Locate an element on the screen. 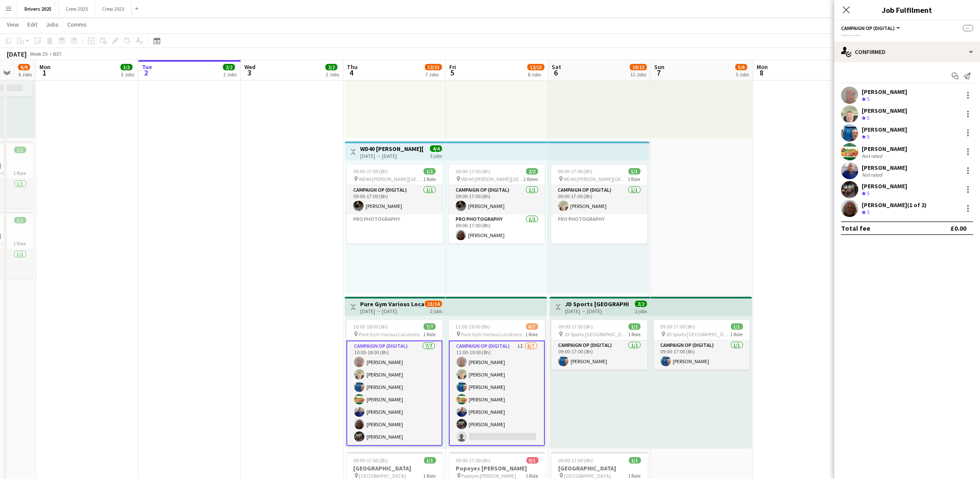 This screenshot has width=980, height=479. span: 7/7 is located at coordinates (429, 327).